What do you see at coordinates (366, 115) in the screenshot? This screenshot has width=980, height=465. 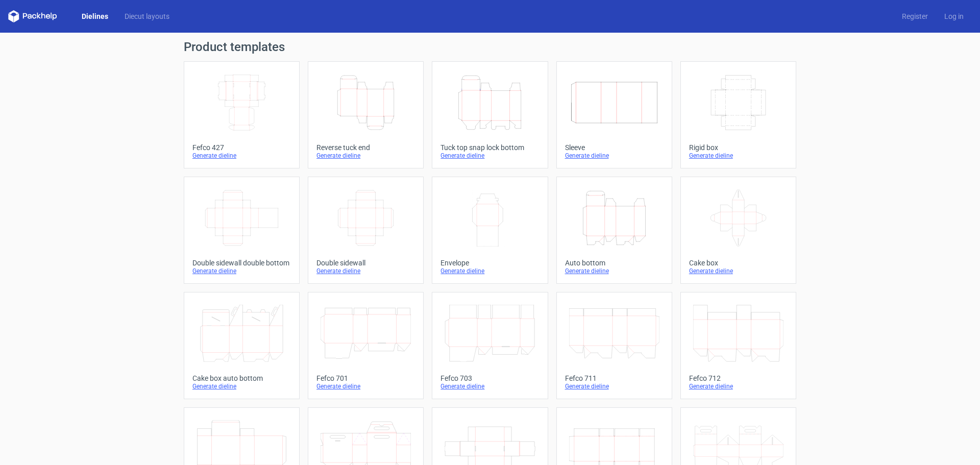 I see `a: Reverse tuck endGenerate dieline` at bounding box center [366, 115].